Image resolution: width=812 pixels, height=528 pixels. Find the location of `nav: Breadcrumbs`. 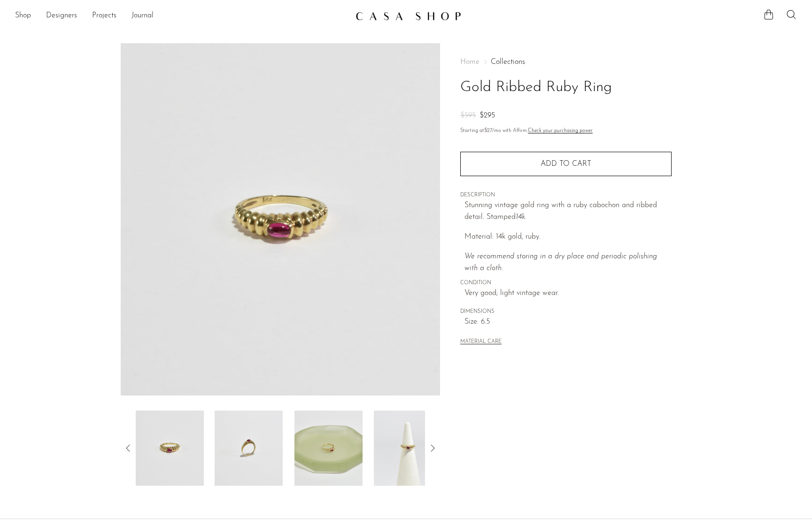

nav: Breadcrumbs is located at coordinates (565, 62).